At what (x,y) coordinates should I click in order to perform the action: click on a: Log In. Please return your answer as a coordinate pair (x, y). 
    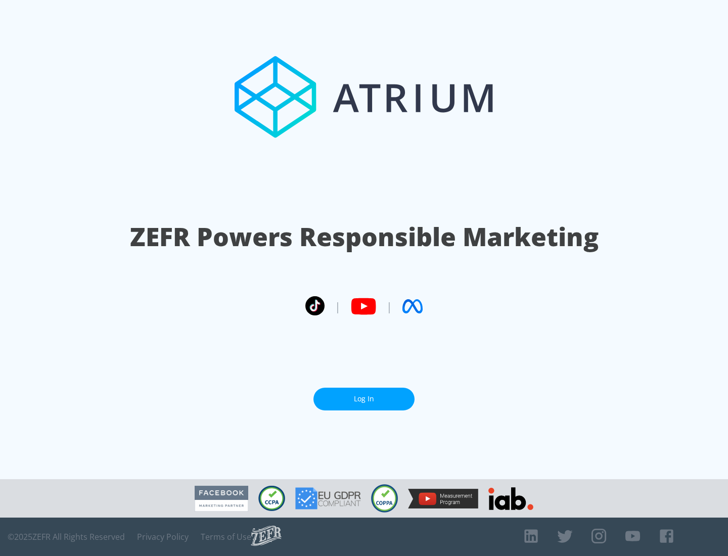
    Looking at the image, I should click on (364, 399).